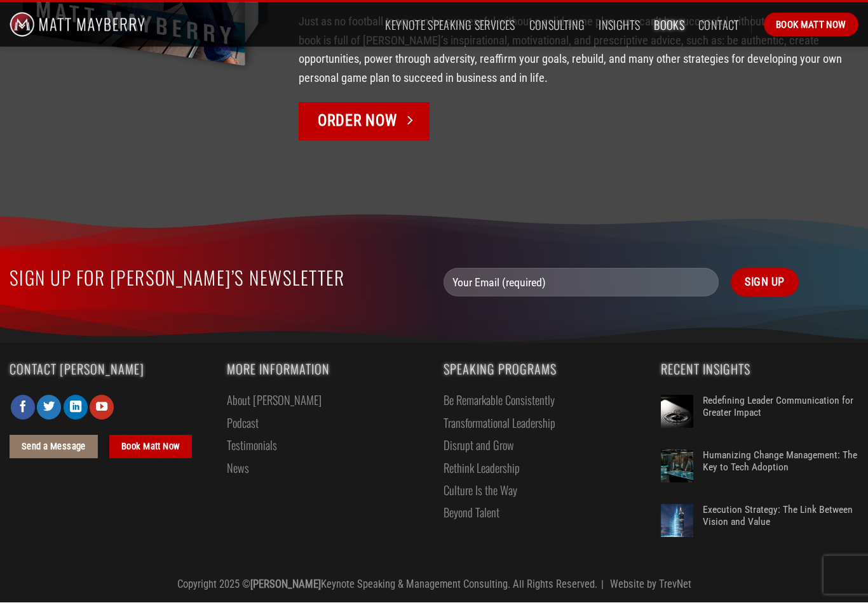 This screenshot has height=603, width=868. Describe the element at coordinates (581, 283) in the screenshot. I see `input: Your Email (required)` at that location.